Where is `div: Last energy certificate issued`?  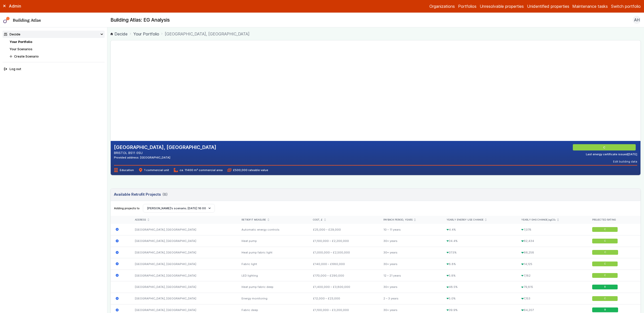
div: Last energy certificate issued is located at coordinates (612, 154).